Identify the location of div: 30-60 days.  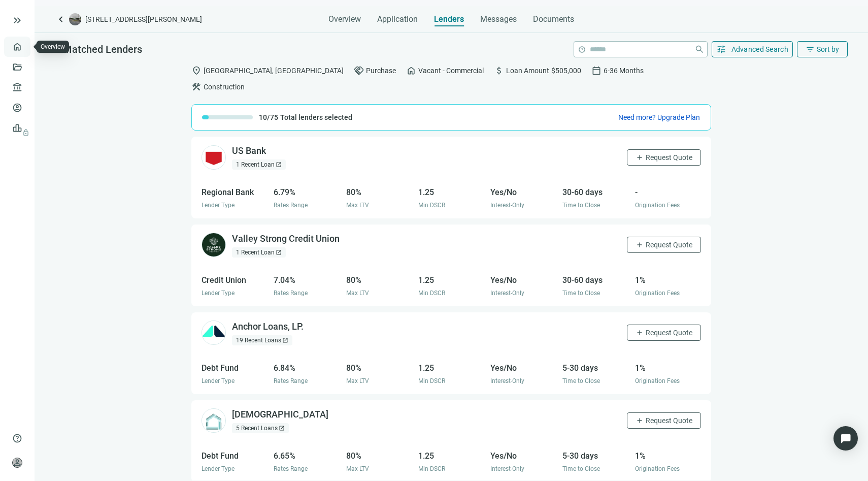
(595, 280).